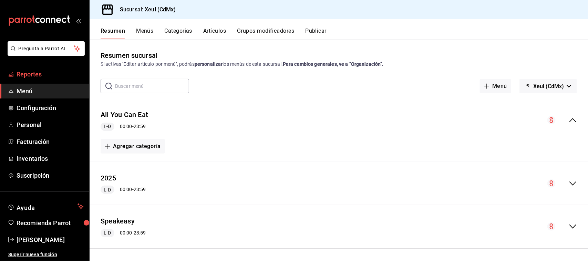 The height and width of the screenshot is (261, 588). Describe the element at coordinates (50, 141) in the screenshot. I see `span: Facturación` at that location.